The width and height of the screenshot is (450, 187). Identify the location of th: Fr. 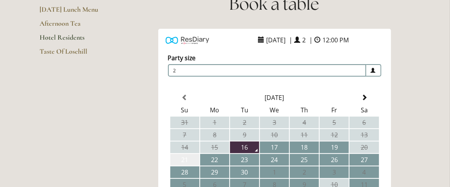
(334, 110).